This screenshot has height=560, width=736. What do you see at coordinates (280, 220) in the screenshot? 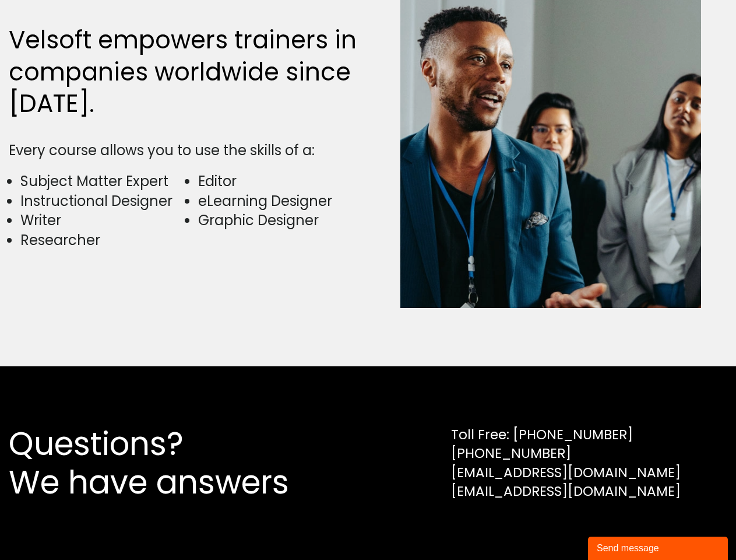
I see `li: Graphic Designer` at bounding box center [280, 220].